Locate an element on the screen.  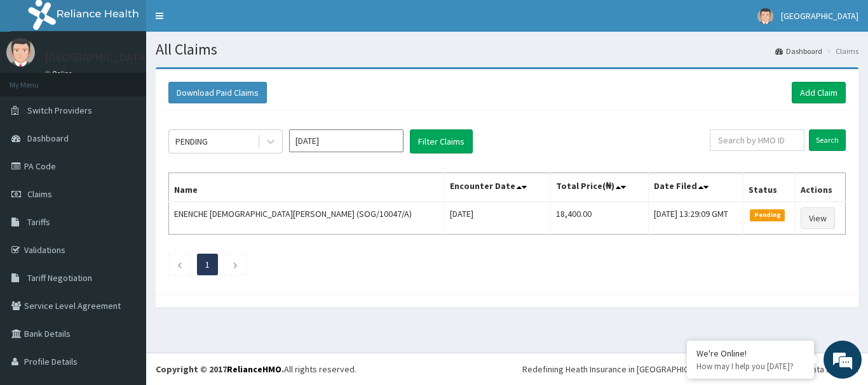
a: View is located at coordinates (817, 218).